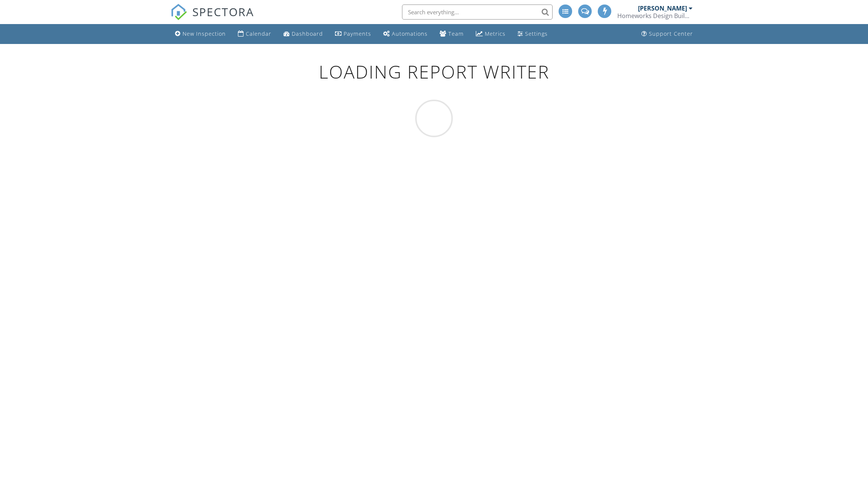 Image resolution: width=868 pixels, height=477 pixels. I want to click on div: Calendar, so click(259, 34).